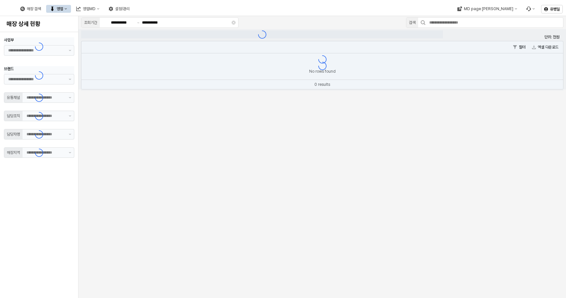 The image size is (566, 298). Describe the element at coordinates (322, 157) in the screenshot. I see `main: App Frame` at that location.